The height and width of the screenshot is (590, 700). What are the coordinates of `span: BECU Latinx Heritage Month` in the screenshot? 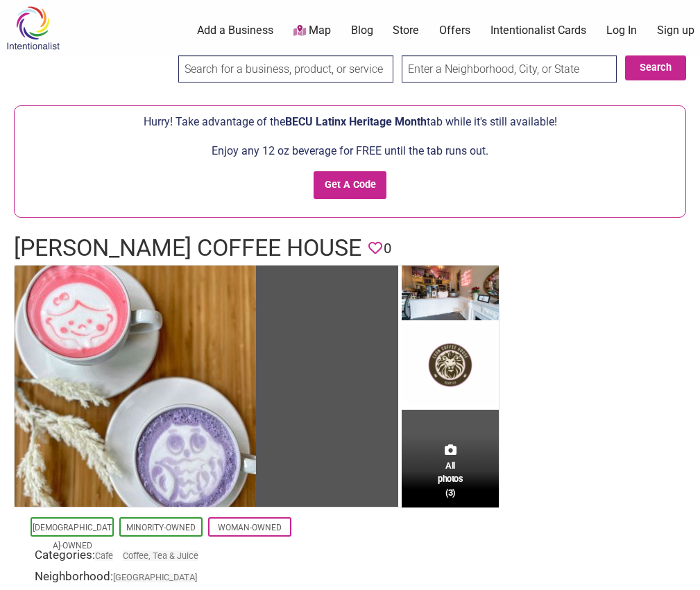 It's located at (356, 121).